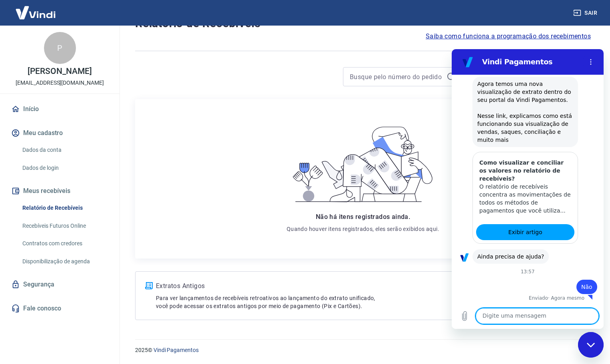  Describe the element at coordinates (396, 77) in the screenshot. I see `input: Busque pelo número do pedido` at that location.